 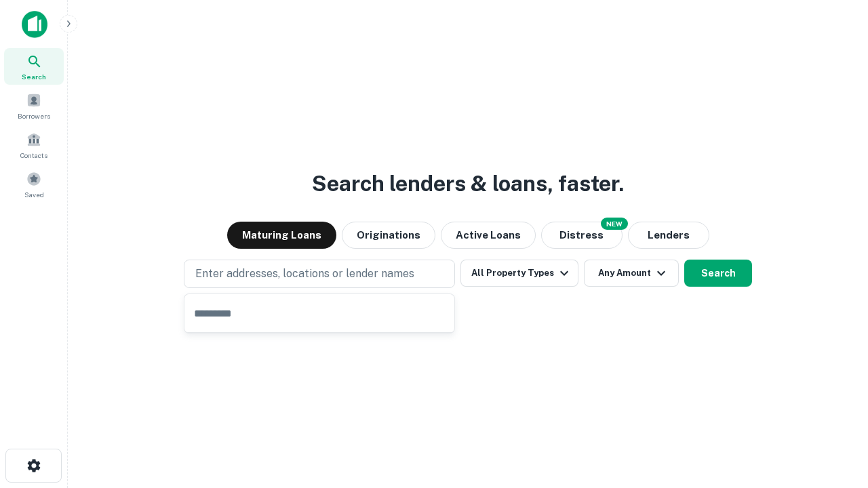 I want to click on span: Borrowers, so click(x=34, y=116).